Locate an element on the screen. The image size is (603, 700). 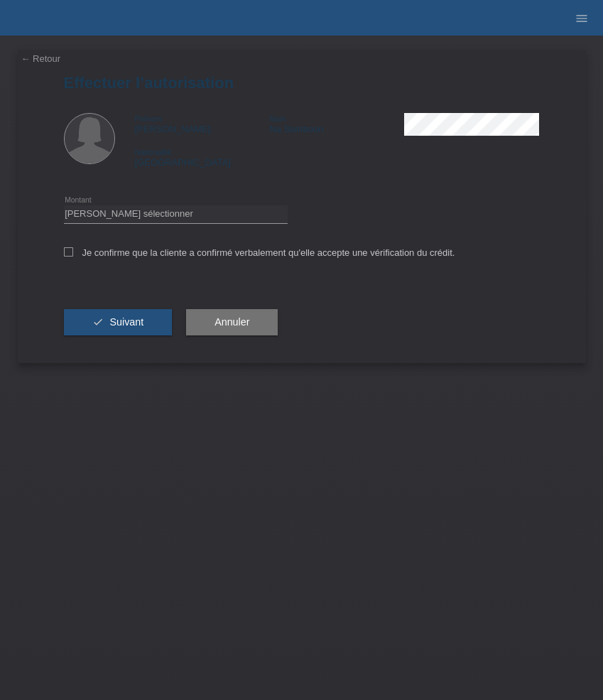
a: ← Retour is located at coordinates (41, 59).